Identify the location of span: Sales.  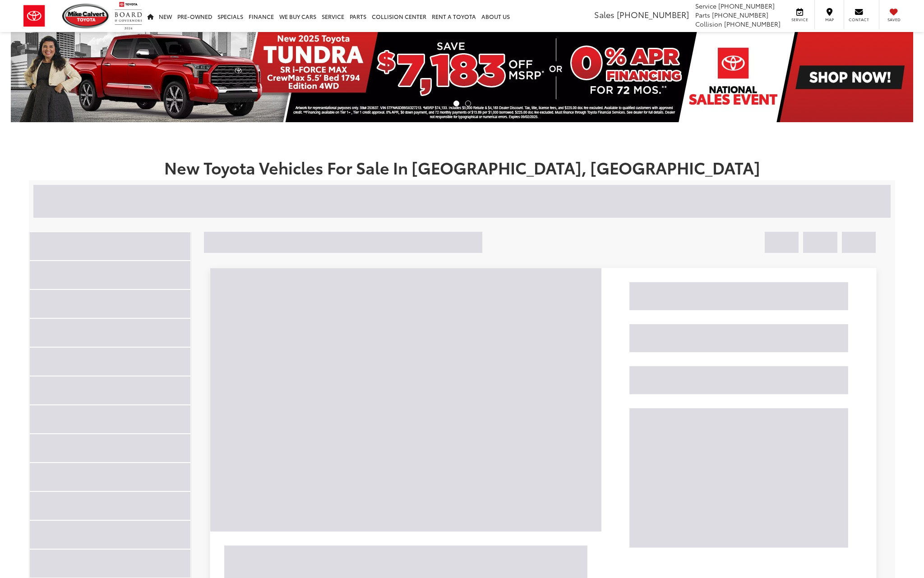
(604, 15).